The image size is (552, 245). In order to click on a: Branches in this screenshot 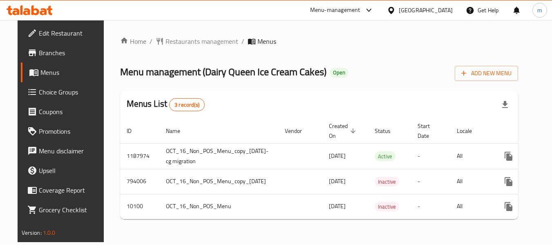, I will do `click(65, 53)`.